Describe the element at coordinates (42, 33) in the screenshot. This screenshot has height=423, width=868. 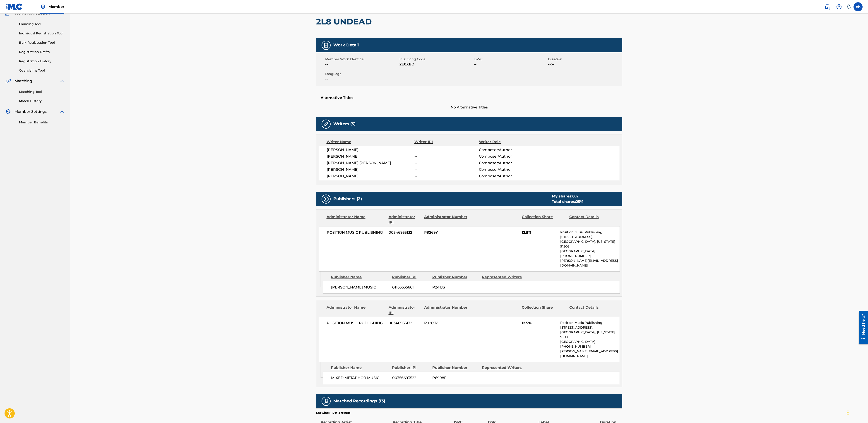
I see `a: Individual Registration Tool` at that location.